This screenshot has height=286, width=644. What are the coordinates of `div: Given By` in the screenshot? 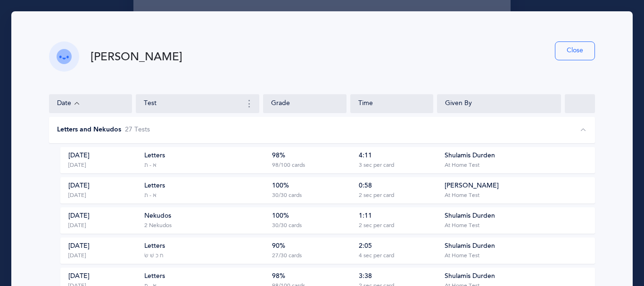 It's located at (499, 103).